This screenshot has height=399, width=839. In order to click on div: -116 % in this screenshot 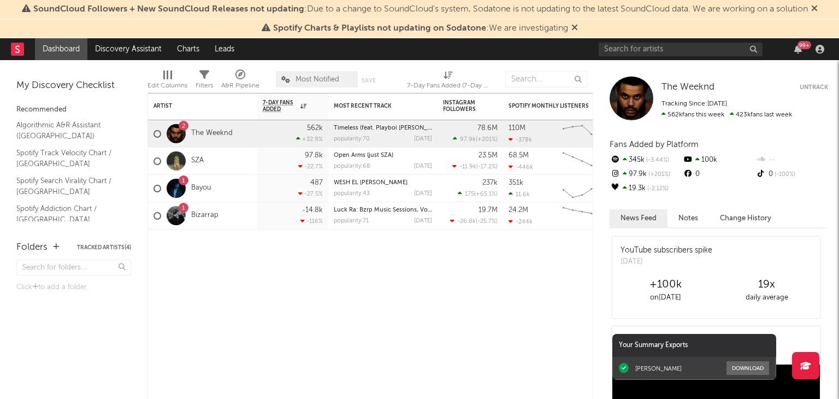, I will do `click(311, 221)`.